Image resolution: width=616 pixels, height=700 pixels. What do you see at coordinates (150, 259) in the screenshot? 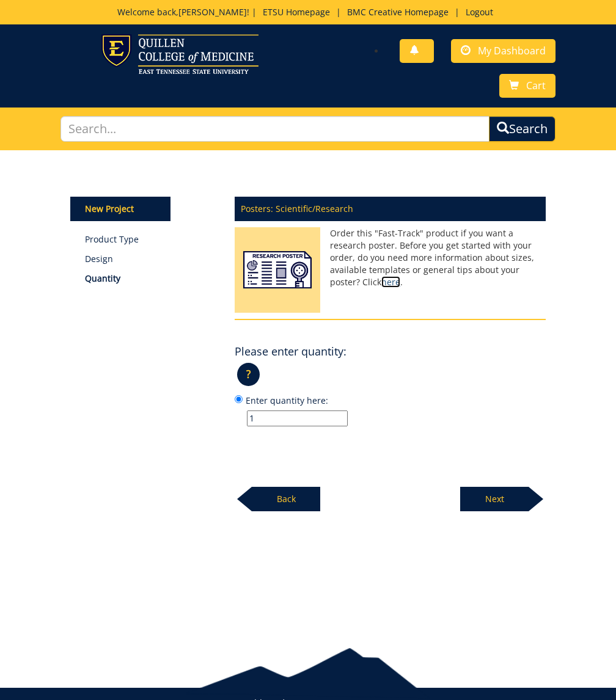
I see `p: Design` at bounding box center [150, 259].